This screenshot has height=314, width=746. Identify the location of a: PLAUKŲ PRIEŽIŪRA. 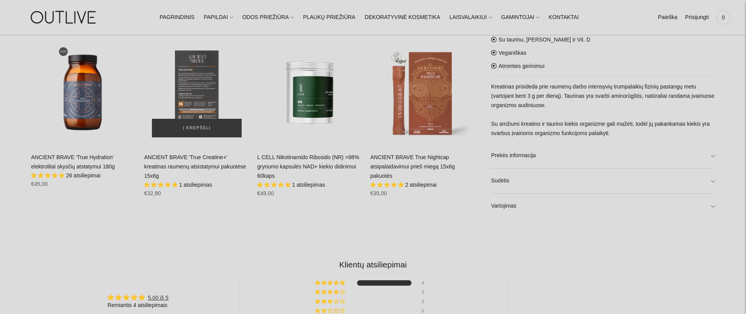
(329, 17).